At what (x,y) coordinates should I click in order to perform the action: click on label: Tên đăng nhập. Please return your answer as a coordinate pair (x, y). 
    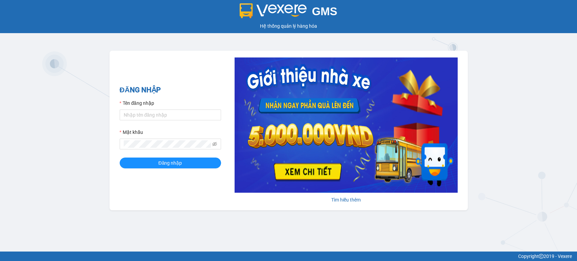
    Looking at the image, I should click on (137, 103).